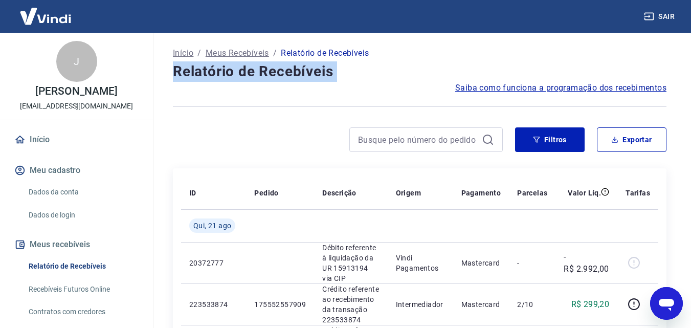  Describe the element at coordinates (631, 140) in the screenshot. I see `button: Exportar` at that location.